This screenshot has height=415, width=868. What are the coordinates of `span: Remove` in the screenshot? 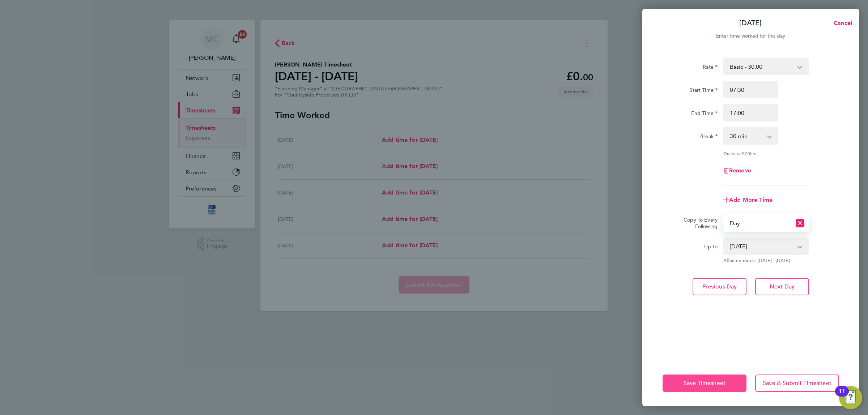 It's located at (740, 170).